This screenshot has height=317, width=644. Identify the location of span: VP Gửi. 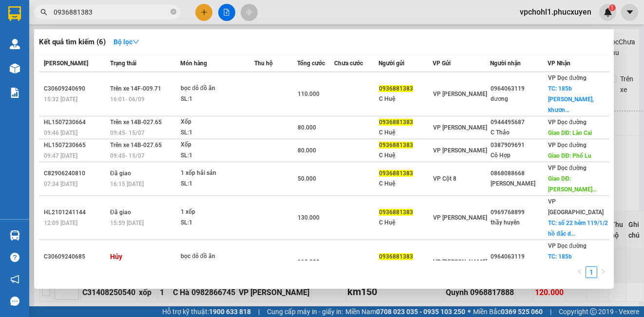
(441, 63).